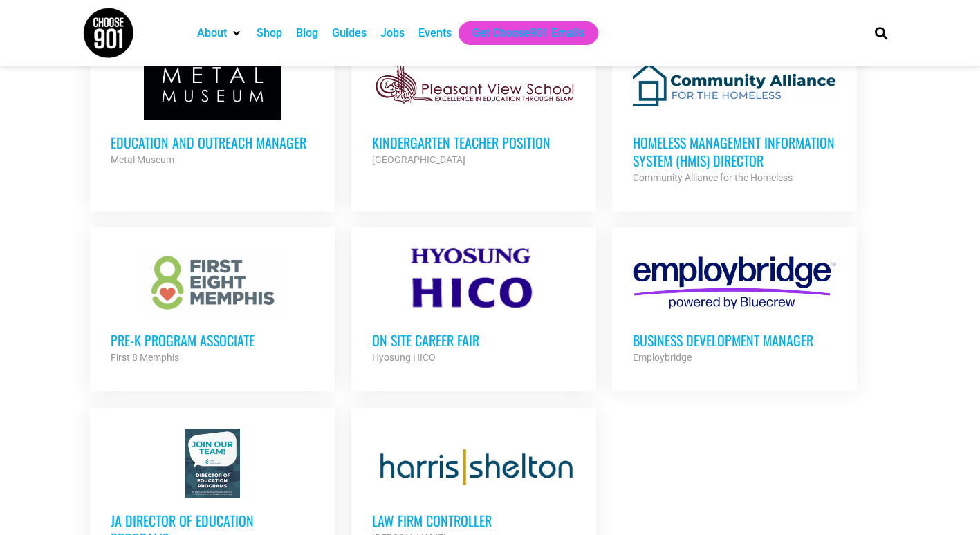  Describe the element at coordinates (212, 109) in the screenshot. I see `a: Education and Outreach Manager Metal Museum` at that location.